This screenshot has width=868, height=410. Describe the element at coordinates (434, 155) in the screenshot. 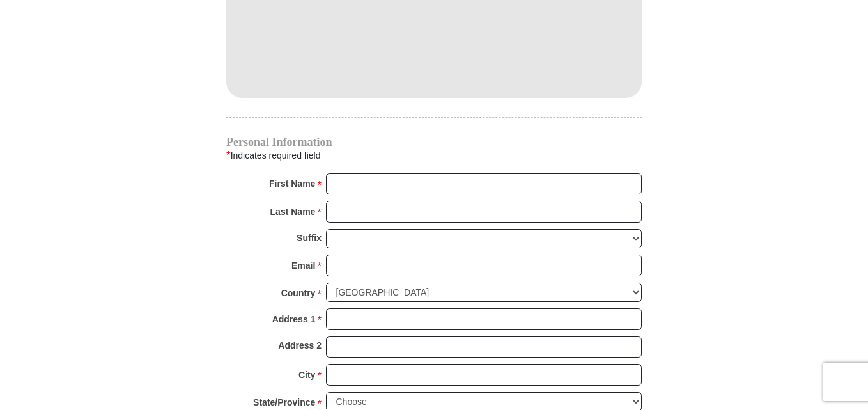

I see `div: Indicates required field` at that location.